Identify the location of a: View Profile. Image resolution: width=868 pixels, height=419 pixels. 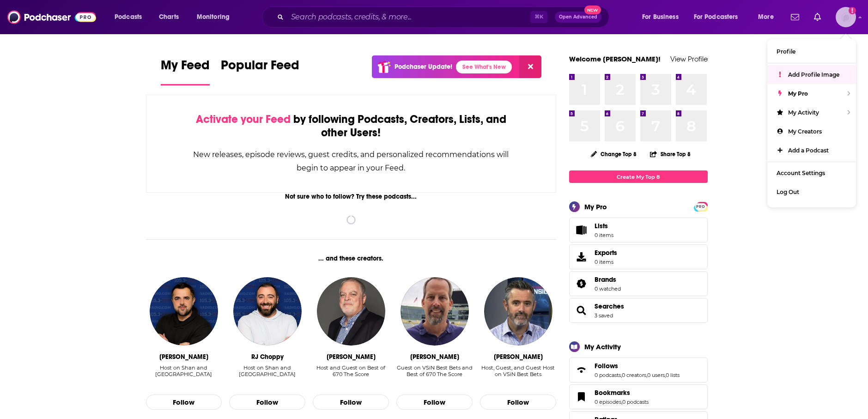
(689, 59).